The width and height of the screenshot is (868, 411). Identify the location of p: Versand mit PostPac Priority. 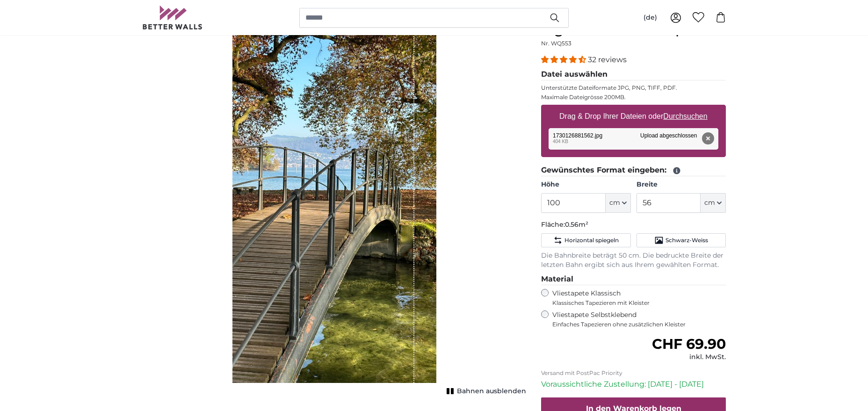
(633, 372).